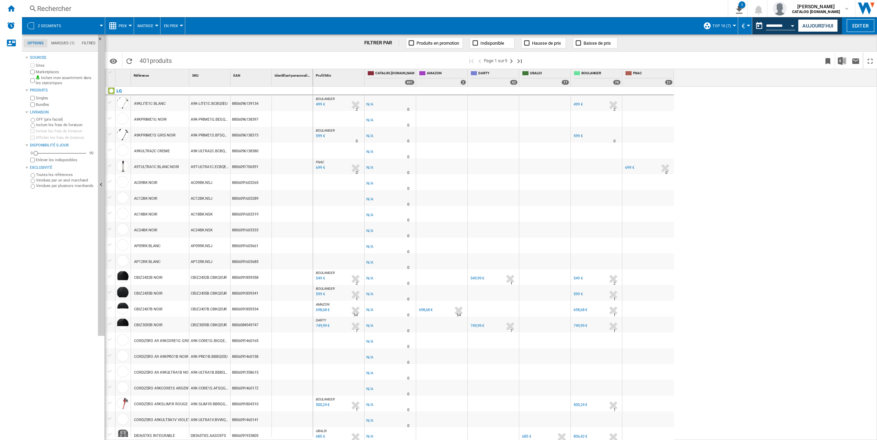 This screenshot has width=877, height=440. What do you see at coordinates (320, 104) in the screenshot?
I see `div: Mise à jour : jeudi 21 août 2025 01:02` at bounding box center [320, 104].